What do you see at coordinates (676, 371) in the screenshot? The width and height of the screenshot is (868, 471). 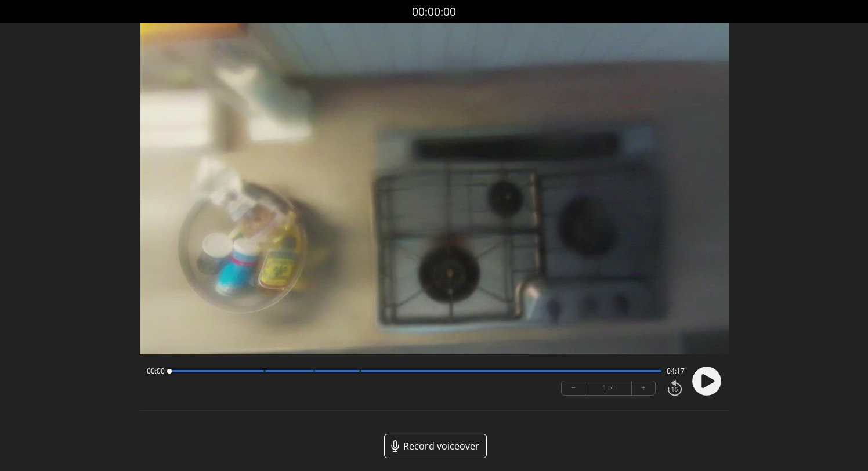 I see `span: 04:17` at bounding box center [676, 371].